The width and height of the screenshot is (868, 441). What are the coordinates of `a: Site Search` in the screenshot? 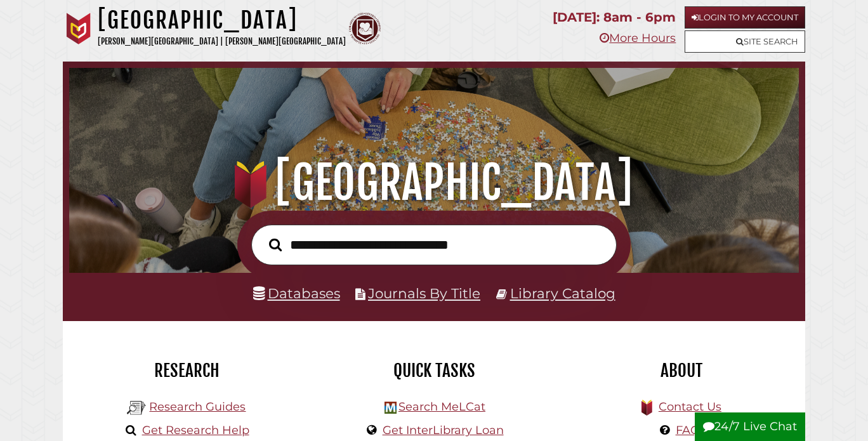 It's located at (745, 41).